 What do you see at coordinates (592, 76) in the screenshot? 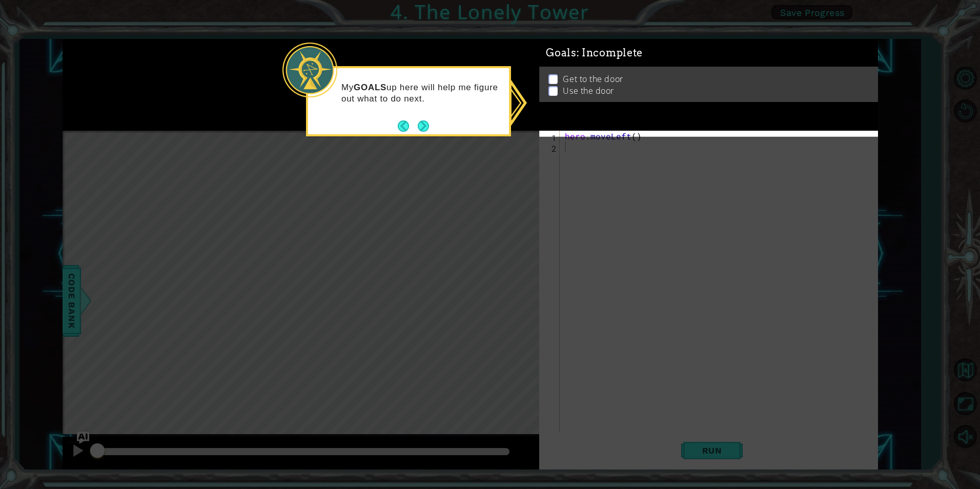
I see `p: Get to the door` at bounding box center [592, 76].